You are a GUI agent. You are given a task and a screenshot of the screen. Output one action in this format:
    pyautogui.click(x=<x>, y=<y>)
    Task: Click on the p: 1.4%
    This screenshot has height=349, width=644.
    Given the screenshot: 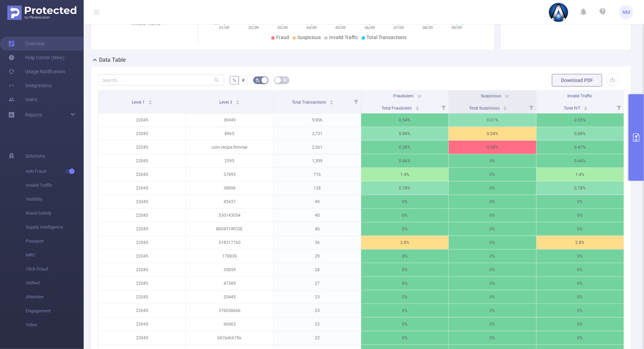 What is the action you would take?
    pyautogui.click(x=405, y=174)
    